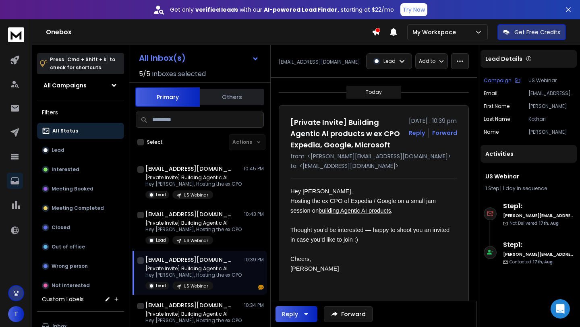 The width and height of the screenshot is (580, 327). I want to click on button: Others, so click(232, 97).